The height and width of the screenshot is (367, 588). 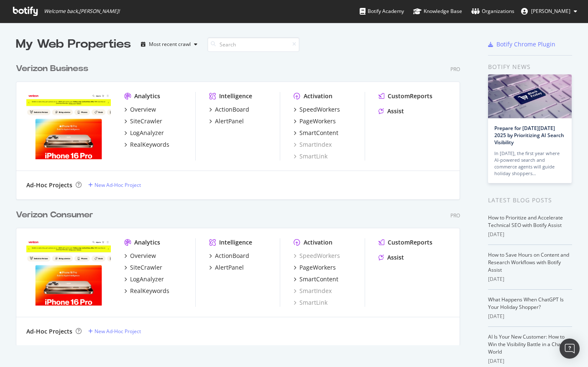 I want to click on div: Most recent crawl, so click(x=170, y=44).